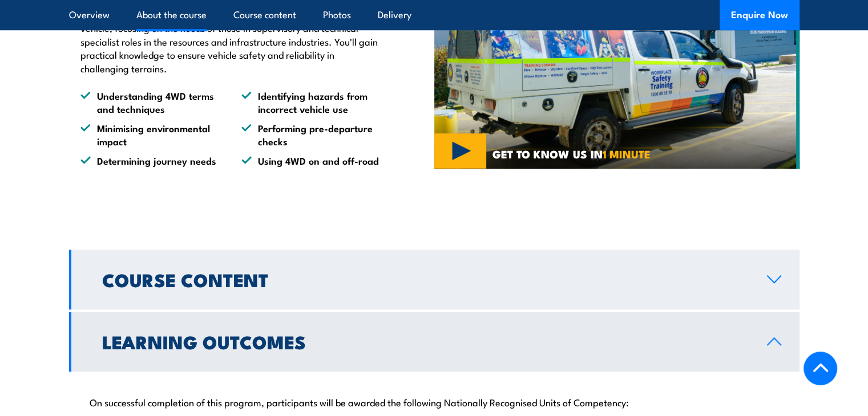  What do you see at coordinates (425, 341) in the screenshot?
I see `h2: Learning Outcomes` at bounding box center [425, 341].